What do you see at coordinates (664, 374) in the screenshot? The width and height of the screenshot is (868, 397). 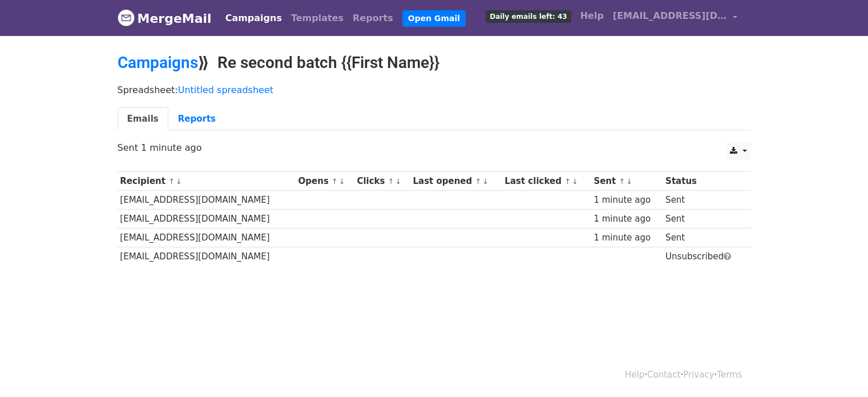 I see `a: Contact` at bounding box center [664, 374].